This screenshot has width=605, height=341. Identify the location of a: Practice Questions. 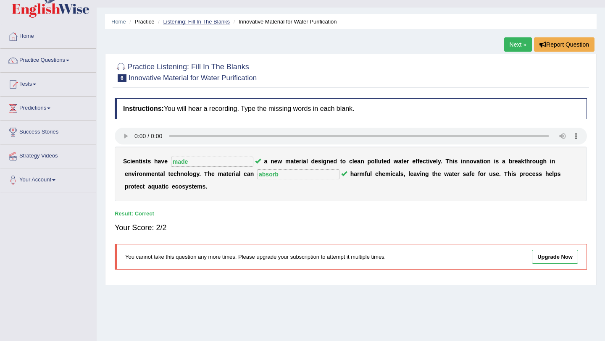
(48, 59).